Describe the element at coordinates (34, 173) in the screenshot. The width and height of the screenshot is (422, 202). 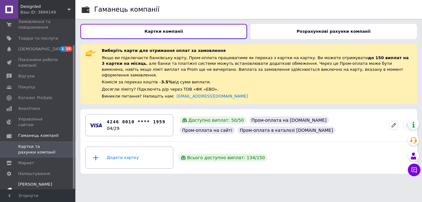
I see `span: Налаштування` at that location.